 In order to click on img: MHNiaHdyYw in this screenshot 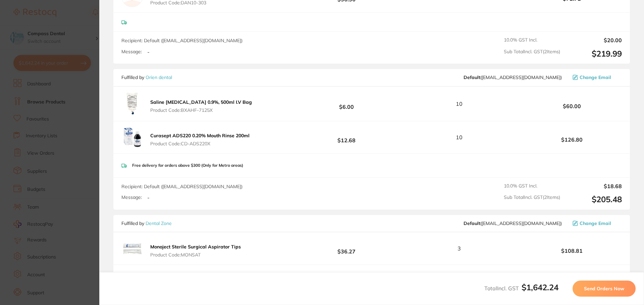, I will do `click(132, 137)`.